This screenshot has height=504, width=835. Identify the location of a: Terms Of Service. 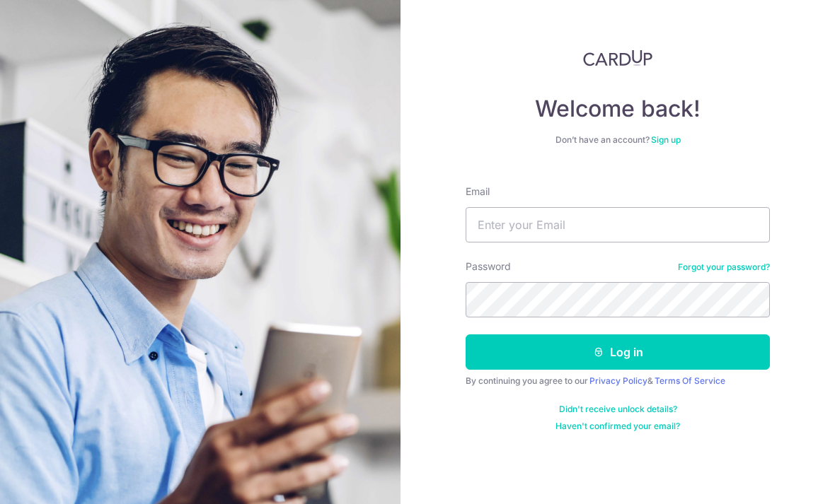
(689, 380).